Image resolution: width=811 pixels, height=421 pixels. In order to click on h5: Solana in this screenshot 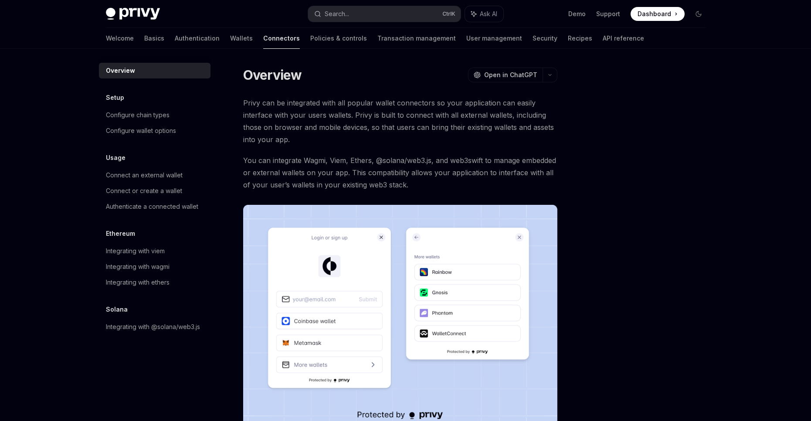, I will do `click(117, 309)`.